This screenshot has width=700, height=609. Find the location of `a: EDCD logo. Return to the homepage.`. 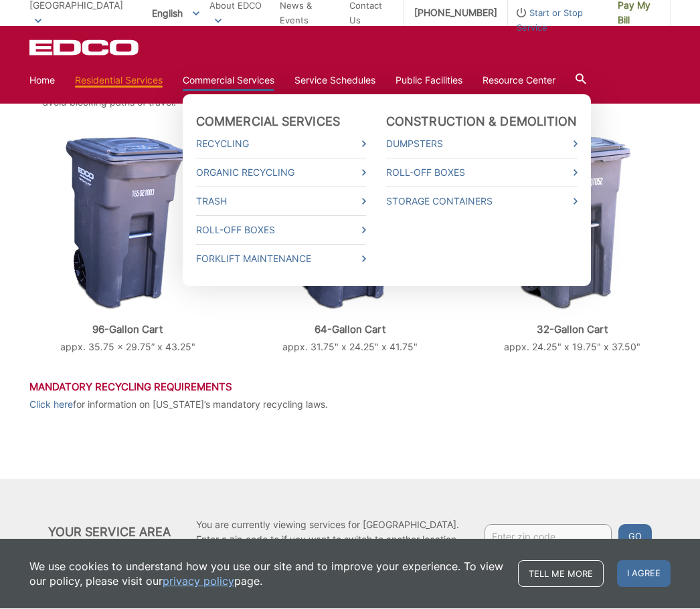

a: EDCD logo. Return to the homepage. is located at coordinates (85, 48).